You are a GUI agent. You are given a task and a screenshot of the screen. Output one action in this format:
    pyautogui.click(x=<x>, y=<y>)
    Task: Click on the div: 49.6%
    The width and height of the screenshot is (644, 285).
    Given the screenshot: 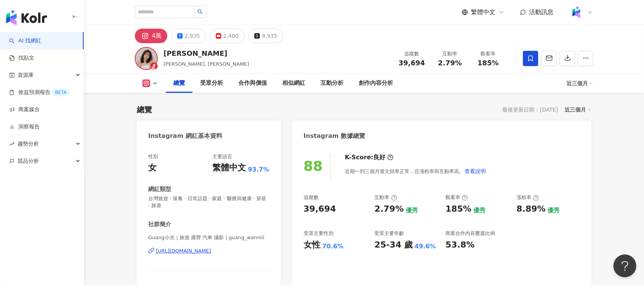 What is the action you would take?
    pyautogui.click(x=426, y=246)
    